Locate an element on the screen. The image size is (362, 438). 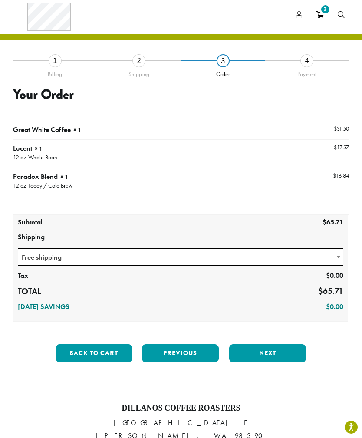
button: Next is located at coordinates (267, 353).